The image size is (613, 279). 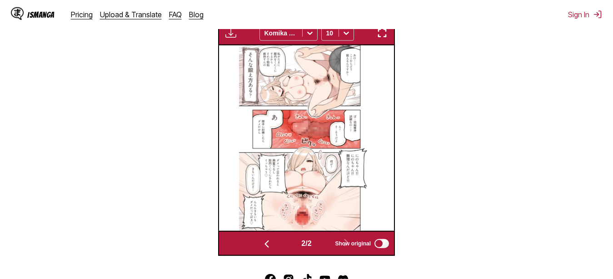 What do you see at coordinates (585, 15) in the screenshot?
I see `button: Sign In` at bounding box center [585, 15].